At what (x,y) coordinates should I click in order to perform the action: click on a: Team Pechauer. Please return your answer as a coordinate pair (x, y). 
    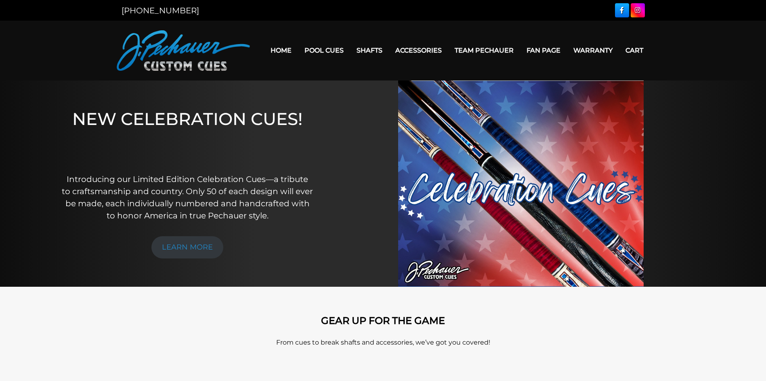
    Looking at the image, I should click on (484, 50).